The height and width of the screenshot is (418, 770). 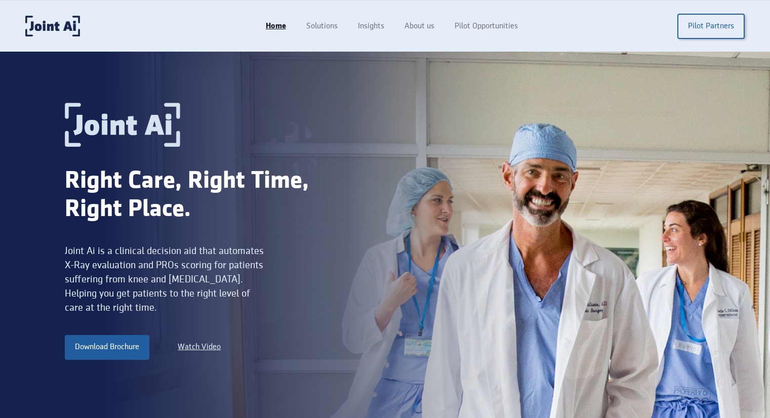 What do you see at coordinates (199, 347) in the screenshot?
I see `div: Watch Video` at bounding box center [199, 347].